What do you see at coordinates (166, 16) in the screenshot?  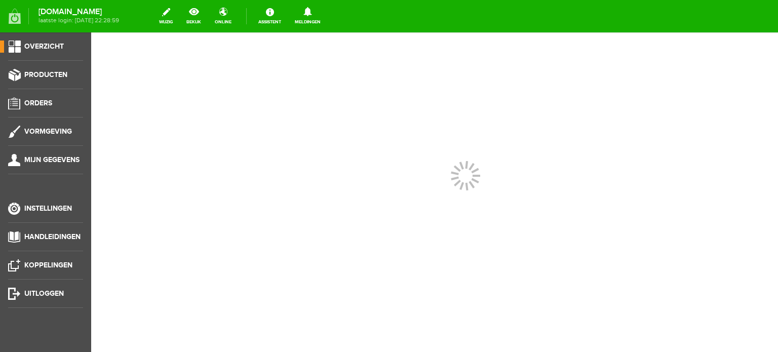 I see `a: wijzig` at bounding box center [166, 16].